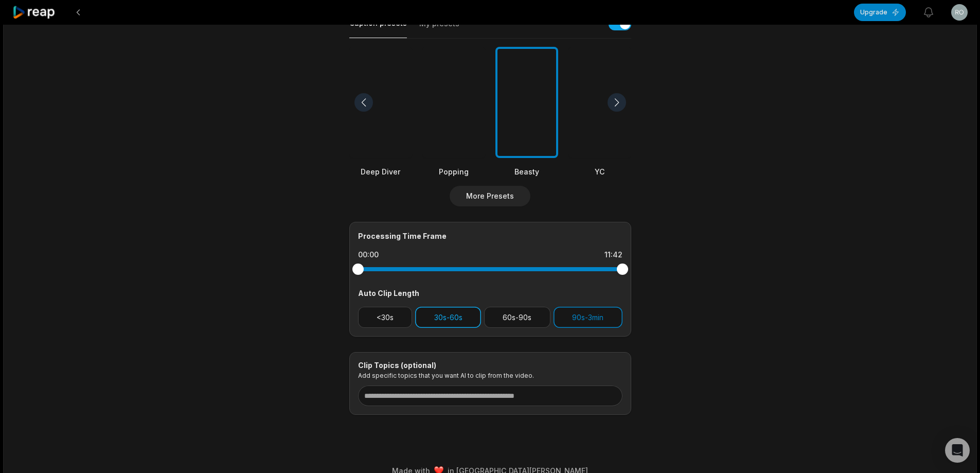 This screenshot has width=980, height=473. I want to click on button: My presets, so click(439, 28).